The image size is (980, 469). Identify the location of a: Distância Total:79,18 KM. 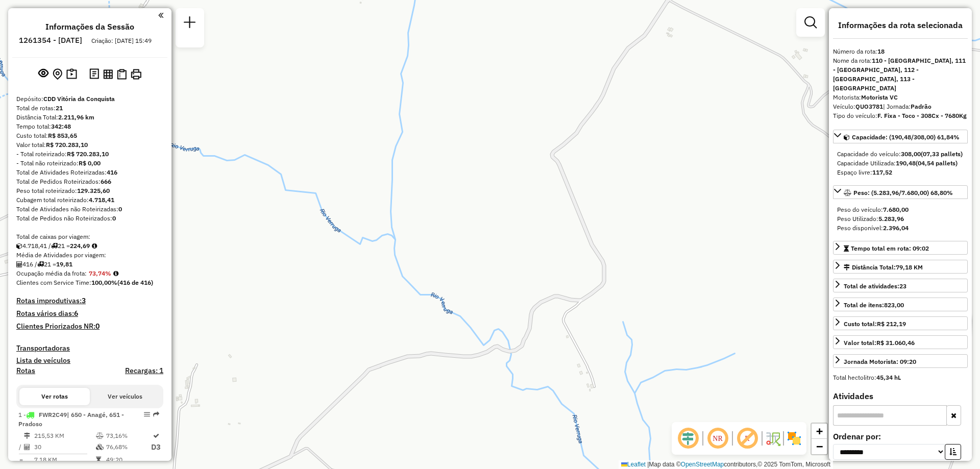
(901, 267).